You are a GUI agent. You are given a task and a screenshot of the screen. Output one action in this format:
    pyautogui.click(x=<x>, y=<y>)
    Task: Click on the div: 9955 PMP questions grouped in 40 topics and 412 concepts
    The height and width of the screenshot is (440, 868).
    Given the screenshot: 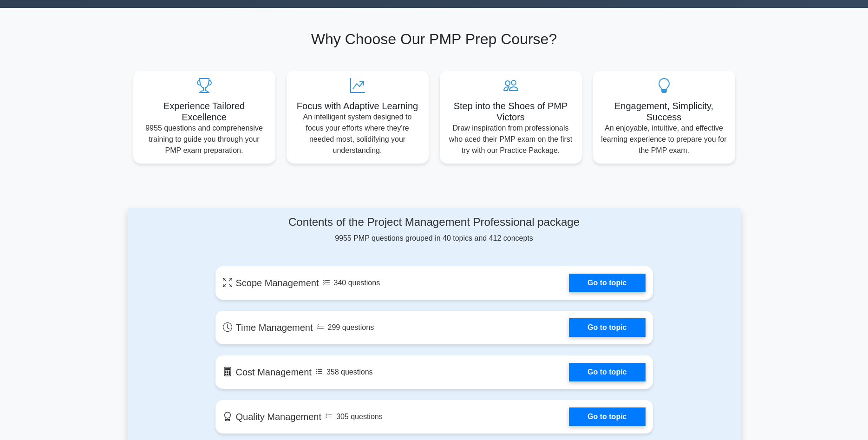 What is the action you would take?
    pyautogui.click(x=434, y=229)
    